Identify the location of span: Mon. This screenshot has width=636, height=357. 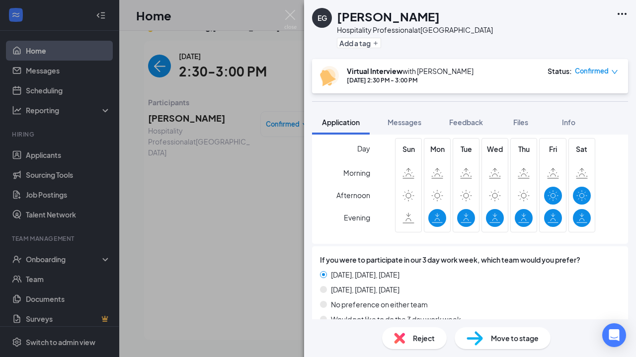
(438, 149).